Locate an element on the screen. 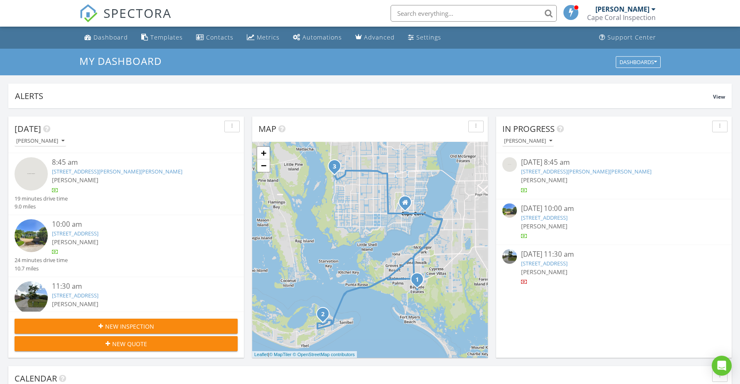  button: New Inspection is located at coordinates (126, 326).